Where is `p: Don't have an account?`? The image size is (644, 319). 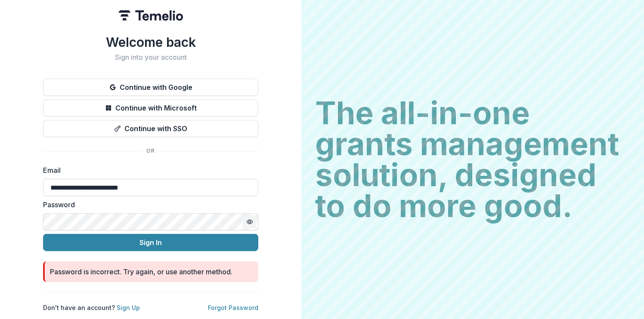 p: Don't have an account? is located at coordinates (91, 307).